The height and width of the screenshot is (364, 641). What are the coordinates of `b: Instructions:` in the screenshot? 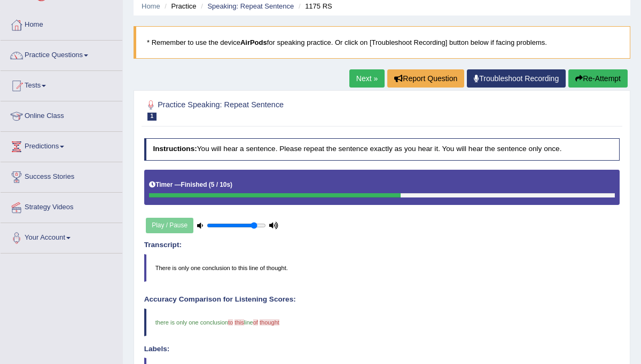 It's located at (175, 148).